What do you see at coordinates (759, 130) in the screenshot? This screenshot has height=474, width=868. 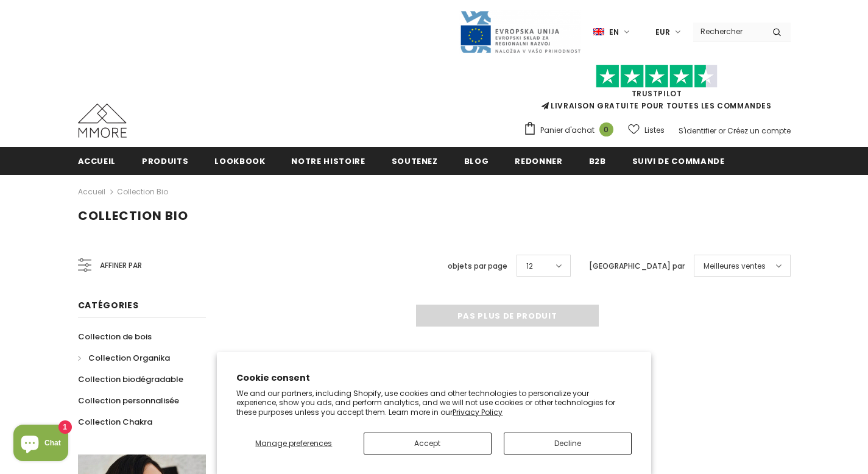 I see `a: Créez un compte` at bounding box center [759, 130].